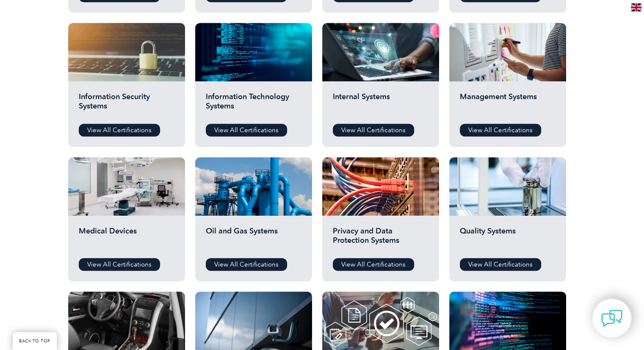 Image resolution: width=644 pixels, height=350 pixels. Describe the element at coordinates (508, 105) in the screenshot. I see `h2: Management Systems` at that location.